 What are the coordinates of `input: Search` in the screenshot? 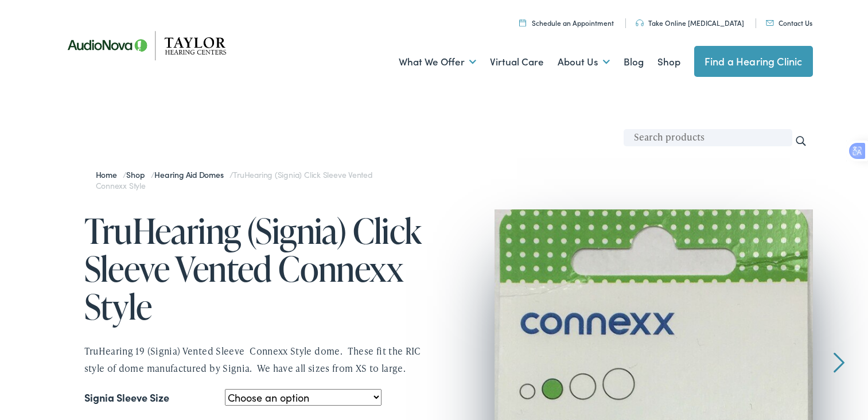 It's located at (801, 141).